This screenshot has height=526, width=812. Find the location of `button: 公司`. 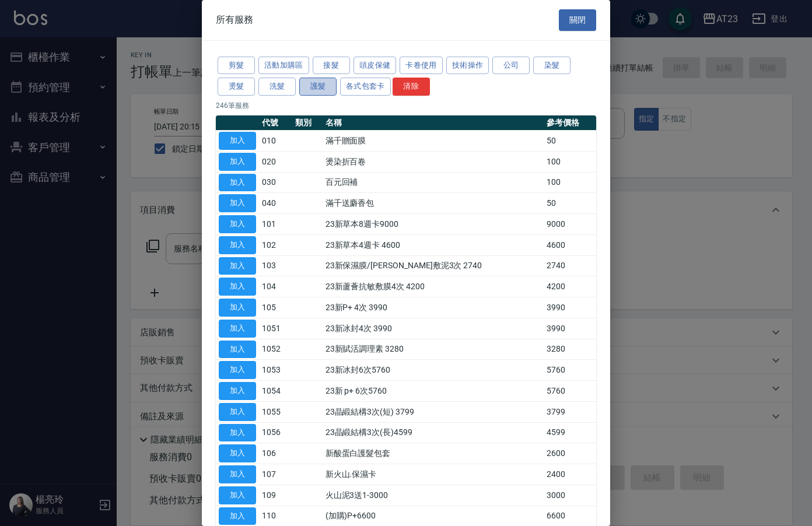

button: 公司 is located at coordinates (511, 65).